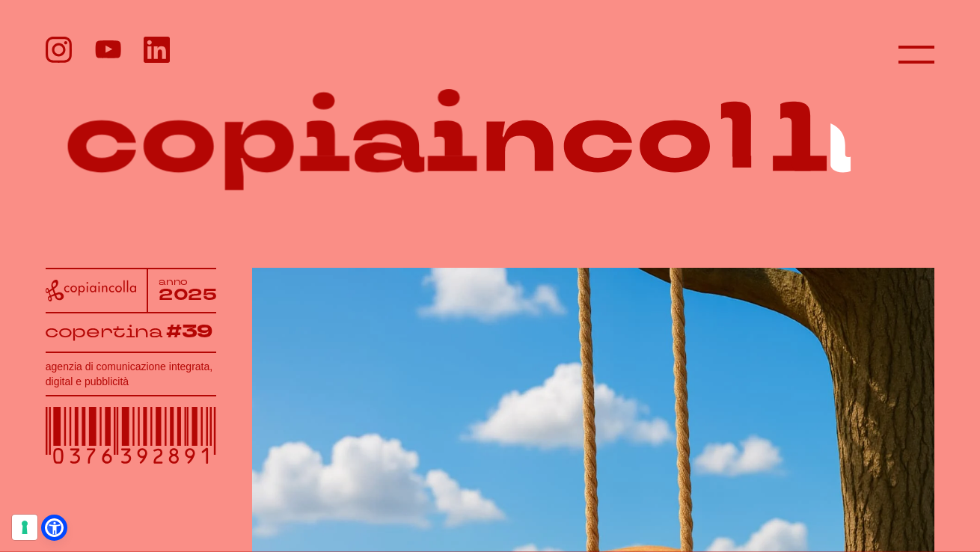  I want to click on tspan: 2025, so click(187, 295).